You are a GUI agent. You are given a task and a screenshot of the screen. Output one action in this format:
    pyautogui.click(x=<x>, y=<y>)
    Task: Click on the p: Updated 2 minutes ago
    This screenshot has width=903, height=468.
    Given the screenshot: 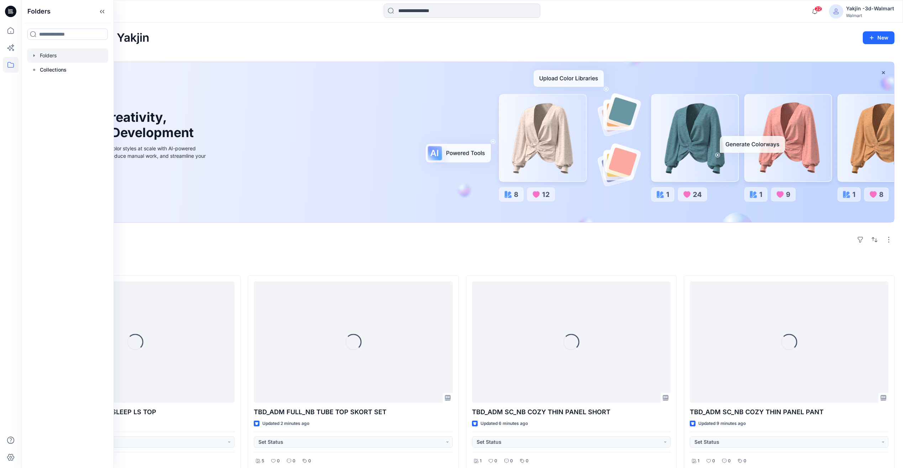 What is the action you would take?
    pyautogui.click(x=286, y=423)
    